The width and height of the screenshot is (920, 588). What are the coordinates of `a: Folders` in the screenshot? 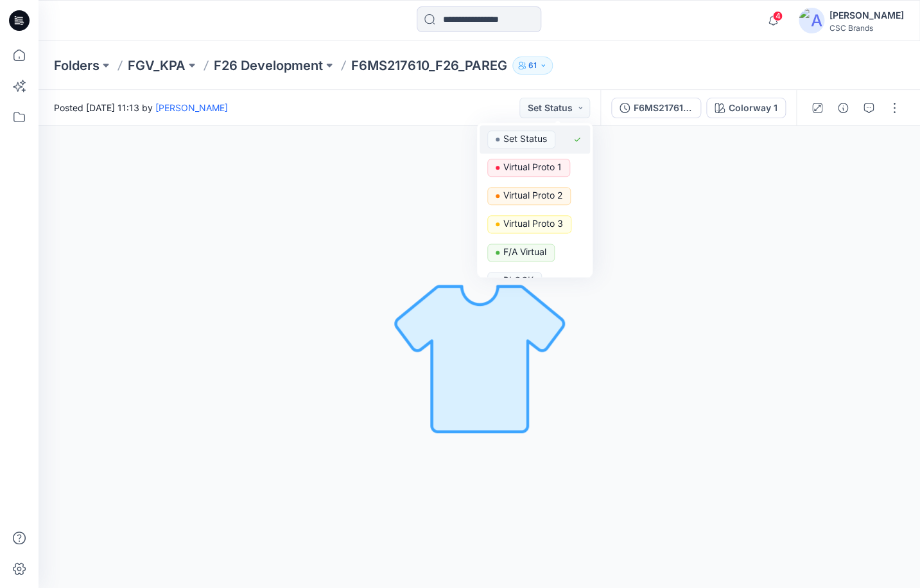 It's located at (76, 66).